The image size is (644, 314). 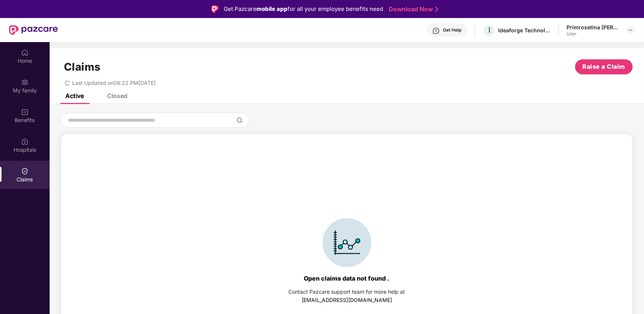 I want to click on img: svg+xml;base64,PHN2ZyBpZD0iRHJvcGRvd24tMzJ4MzIiIHhtbG5zPSJodHRwOi8vd3d3LnczLm9yZy8yMDAwL3N2ZyIgd2..., so click(x=630, y=30).